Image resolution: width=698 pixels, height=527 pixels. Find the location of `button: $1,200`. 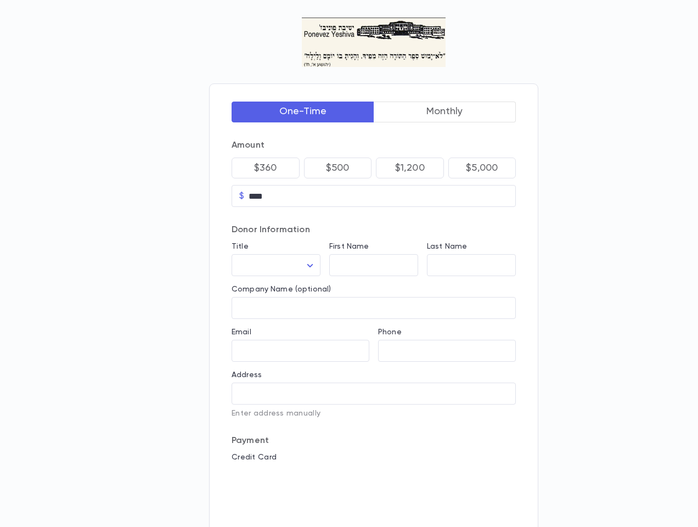

button: $1,200 is located at coordinates (410, 168).